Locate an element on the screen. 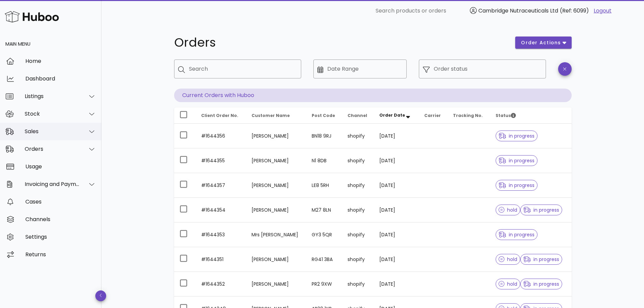 The image size is (644, 308). span: Post Code is located at coordinates (323, 115).